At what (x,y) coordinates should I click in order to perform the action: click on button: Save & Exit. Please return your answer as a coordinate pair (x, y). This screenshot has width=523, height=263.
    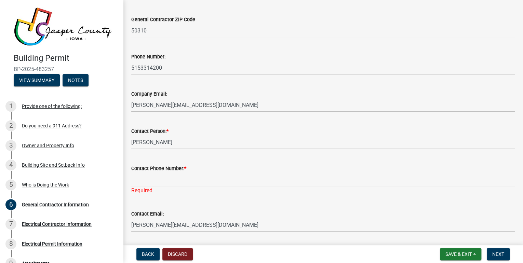
    Looking at the image, I should click on (461, 254).